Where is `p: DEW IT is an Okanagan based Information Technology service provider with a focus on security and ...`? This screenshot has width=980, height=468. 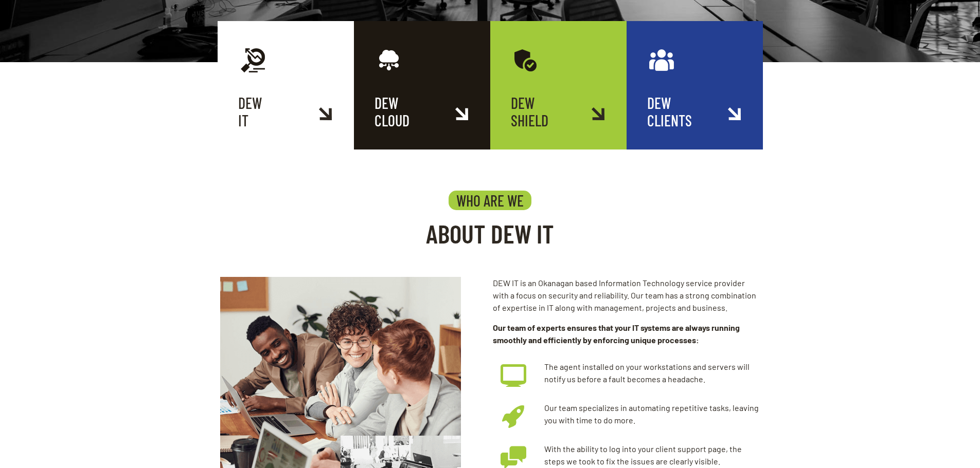 p: DEW IT is an Okanagan based Information Technology service provider with a focus on security and ... is located at coordinates (626, 295).